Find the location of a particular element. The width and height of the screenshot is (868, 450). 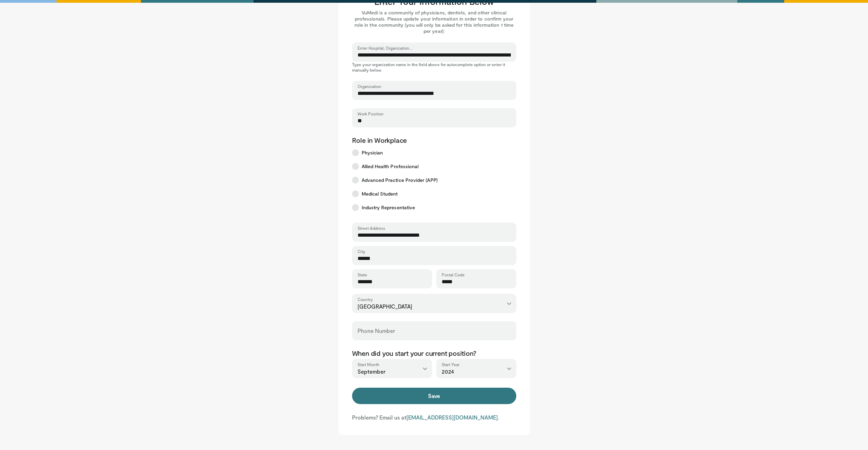

label: Street Address is located at coordinates (371, 228).